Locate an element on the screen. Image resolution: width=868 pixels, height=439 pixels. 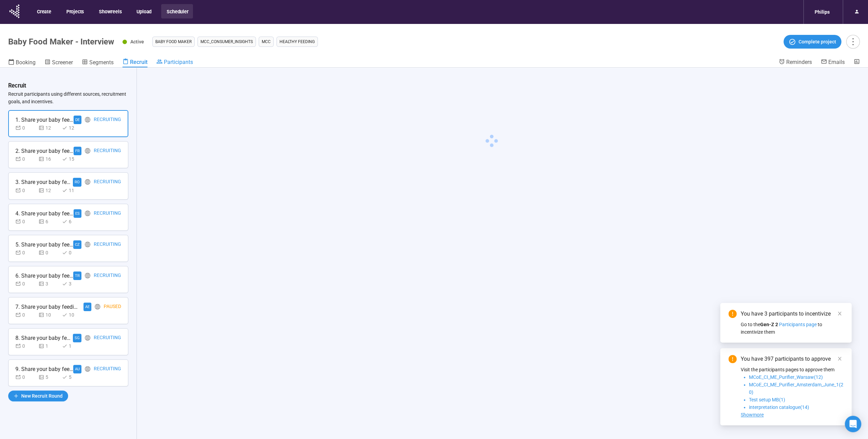
span: New Recruit Round is located at coordinates (41, 396).